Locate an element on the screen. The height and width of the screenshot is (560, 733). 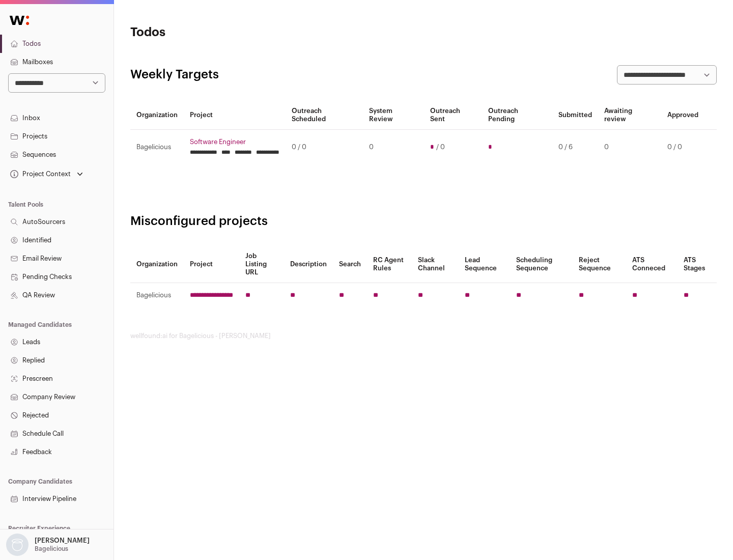
th: ATS Conneced is located at coordinates (652, 264).